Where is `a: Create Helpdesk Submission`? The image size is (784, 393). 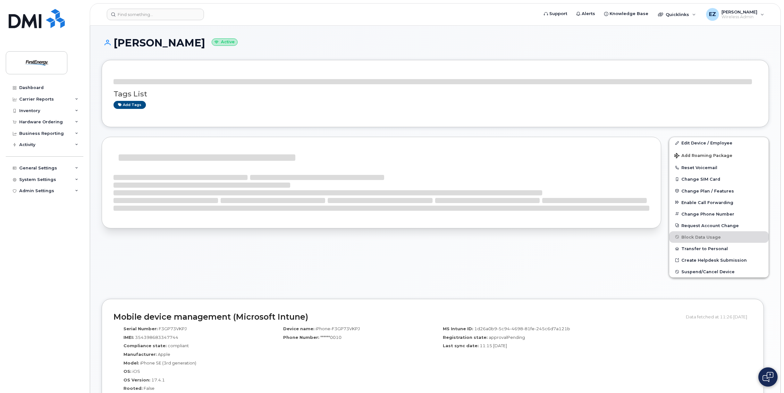
a: Create Helpdesk Submission is located at coordinates (719, 260).